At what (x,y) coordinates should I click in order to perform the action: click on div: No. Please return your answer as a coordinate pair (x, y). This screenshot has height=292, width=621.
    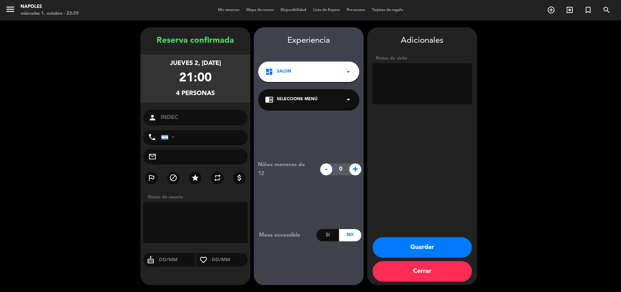
    Looking at the image, I should click on (350, 236).